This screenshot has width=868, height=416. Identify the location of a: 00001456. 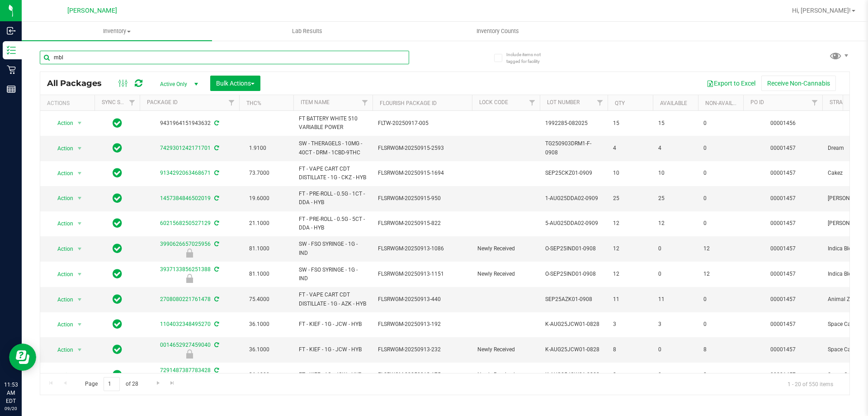
(783, 123).